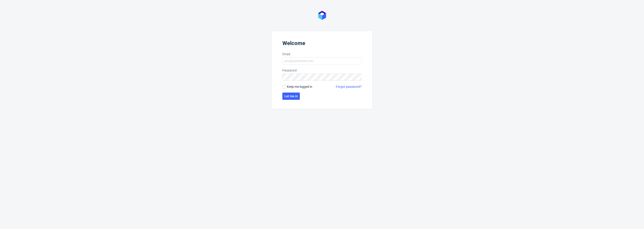 Image resolution: width=644 pixels, height=229 pixels. Describe the element at coordinates (322, 54) in the screenshot. I see `label: Email` at that location.